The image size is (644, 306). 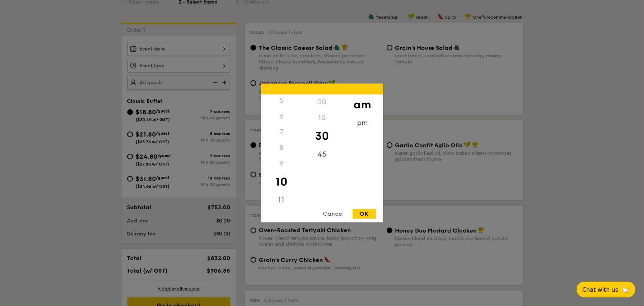 What do you see at coordinates (281, 200) in the screenshot?
I see `div: 11` at bounding box center [281, 200].